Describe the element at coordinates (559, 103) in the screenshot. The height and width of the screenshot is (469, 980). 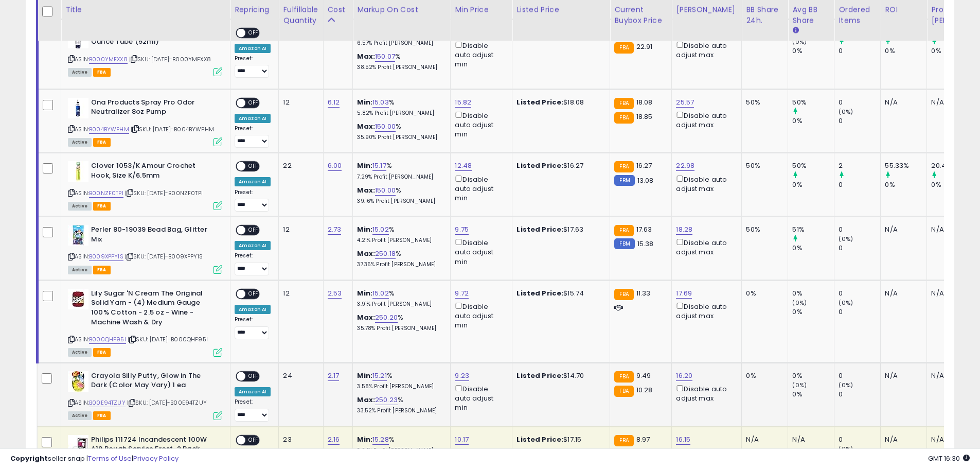
I see `div: $18.08` at that location.